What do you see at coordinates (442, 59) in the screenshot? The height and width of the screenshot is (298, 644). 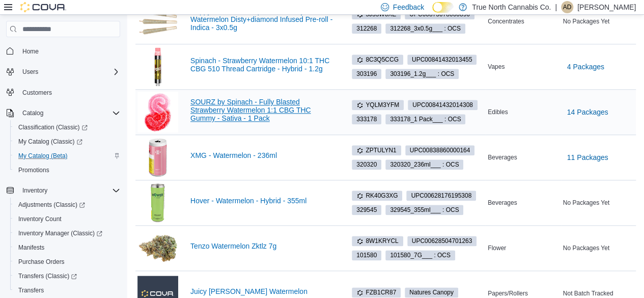 I see `span: UPC 00841432013455` at bounding box center [442, 59].